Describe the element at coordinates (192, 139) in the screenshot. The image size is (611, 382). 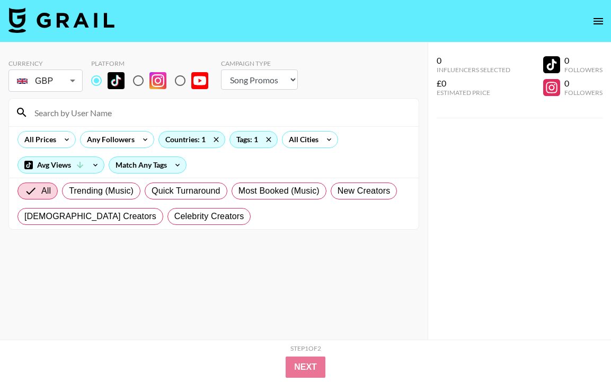
I see `div: Countries: 1` at that location.